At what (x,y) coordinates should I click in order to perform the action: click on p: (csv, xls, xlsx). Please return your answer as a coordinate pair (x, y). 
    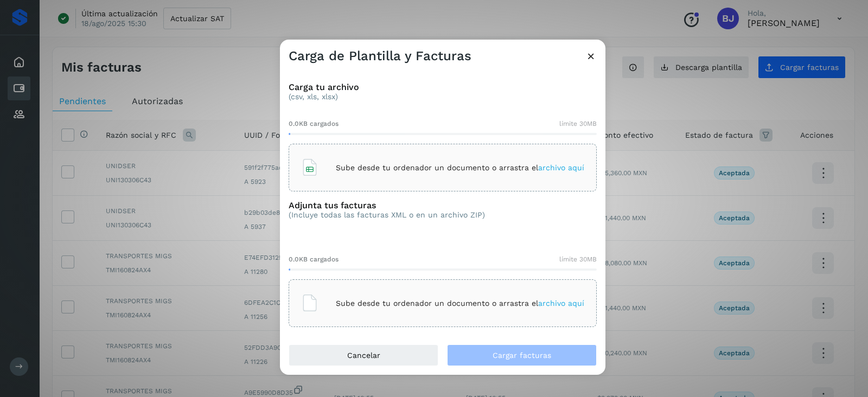
    Looking at the image, I should click on (443, 96).